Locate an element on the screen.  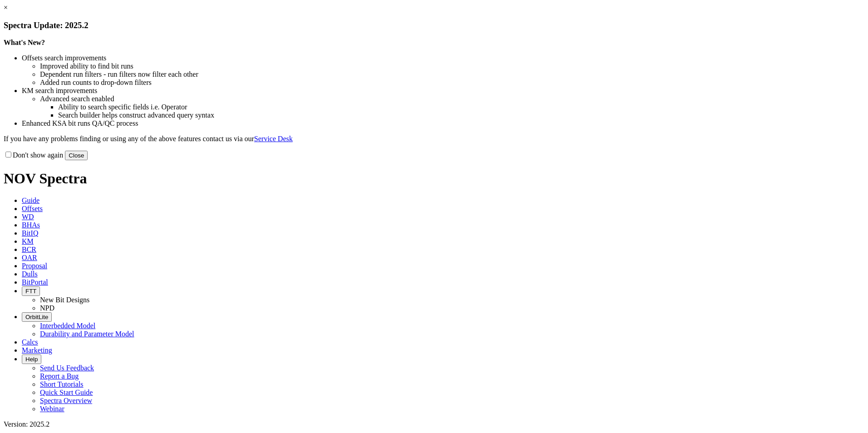
span: BHAs is located at coordinates (31, 225).